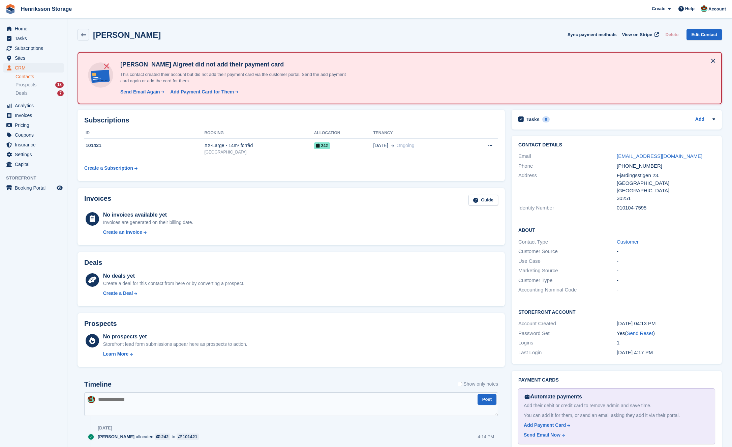 The image size is (732, 447). Describe the element at coordinates (717, 9) in the screenshot. I see `span: Account` at that location.